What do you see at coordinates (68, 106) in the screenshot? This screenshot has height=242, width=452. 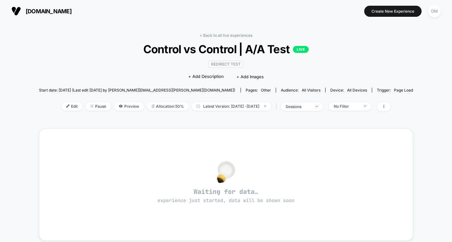 I see `img: edit` at bounding box center [68, 106].